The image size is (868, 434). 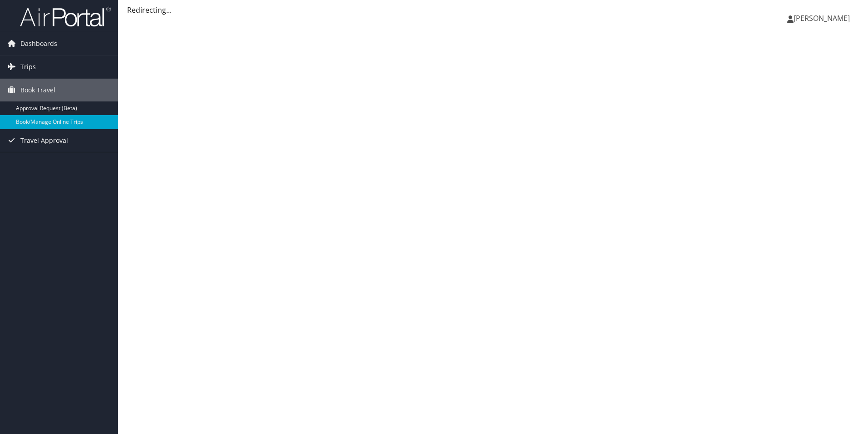 What do you see at coordinates (28, 67) in the screenshot?
I see `span: Trips` at bounding box center [28, 67].